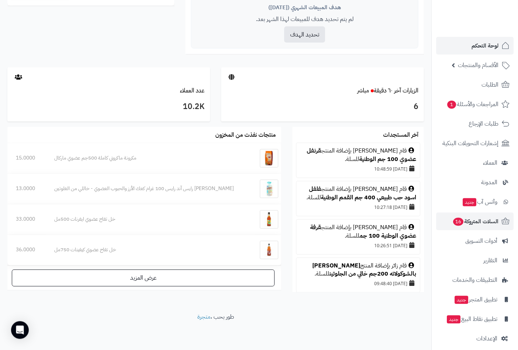  What do you see at coordinates (323, 107) in the screenshot?
I see `h3: 6` at bounding box center [323, 107].